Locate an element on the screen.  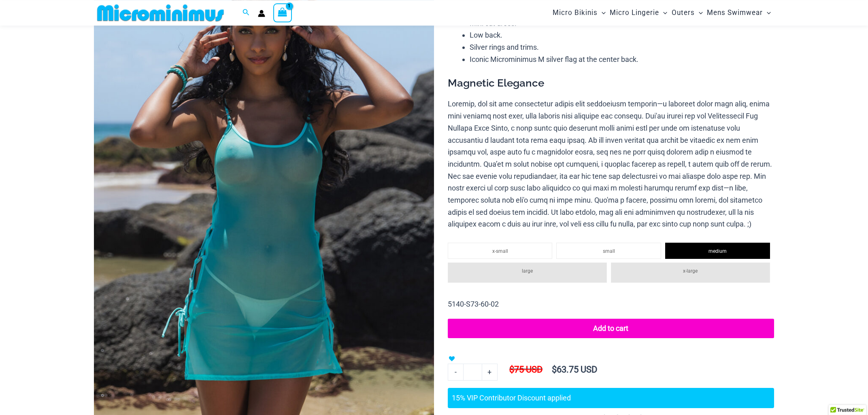
p: Loremip, dol sit ame consectetur adipis elit seddoeiusm temporin—u laboreet dolor magn aliq, enim... is located at coordinates (612, 164).